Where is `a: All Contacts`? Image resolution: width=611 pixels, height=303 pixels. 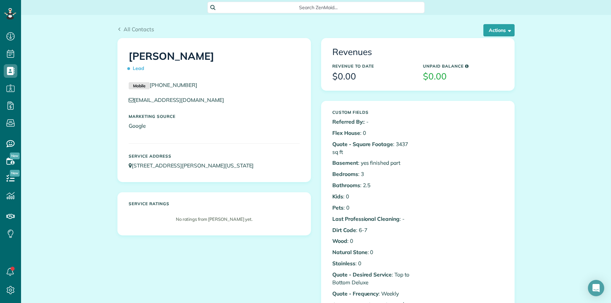 a: All Contacts is located at coordinates (136, 29).